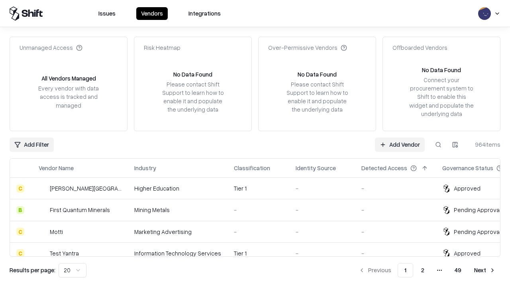  Describe the element at coordinates (56, 231) in the screenshot. I see `div: Motti` at that location.